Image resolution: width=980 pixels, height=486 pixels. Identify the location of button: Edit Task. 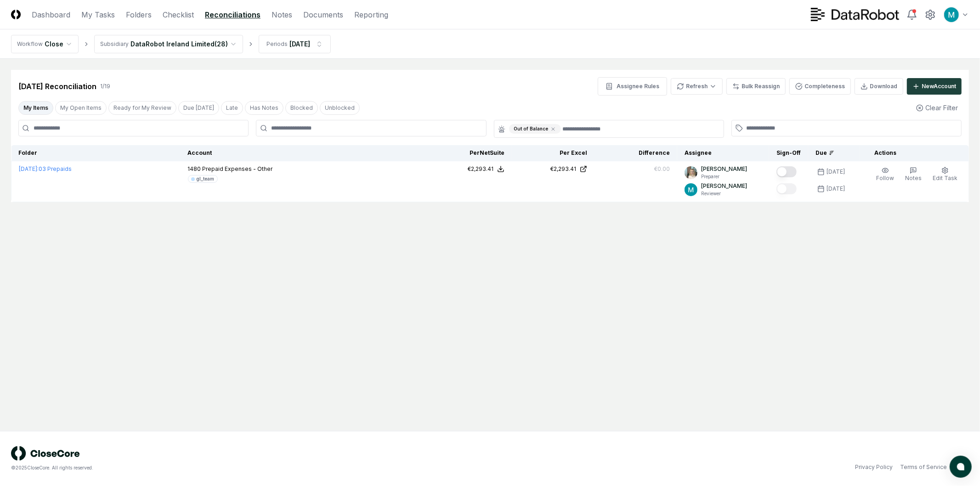
(945, 174).